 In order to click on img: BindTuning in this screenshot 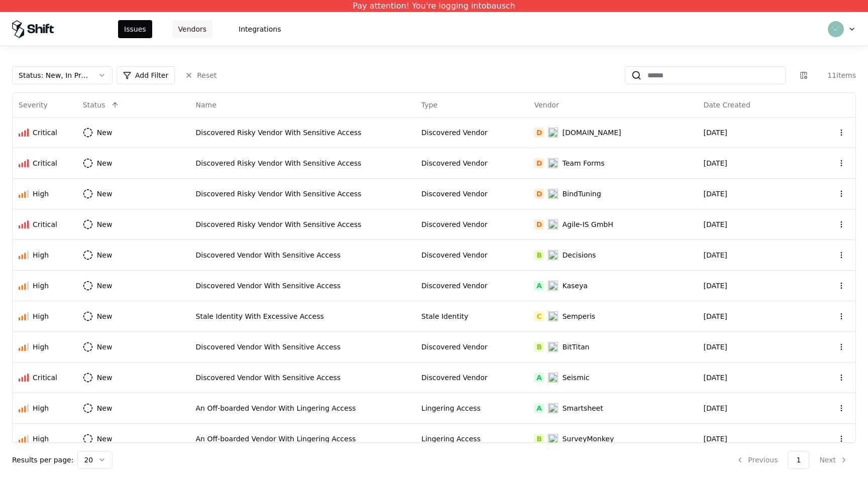, I will do `click(553, 194)`.